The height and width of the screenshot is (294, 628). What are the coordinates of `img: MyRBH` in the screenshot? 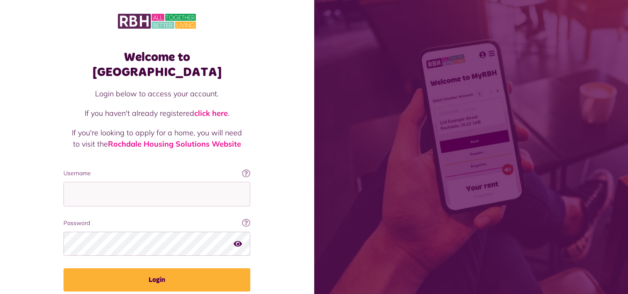 It's located at (157, 21).